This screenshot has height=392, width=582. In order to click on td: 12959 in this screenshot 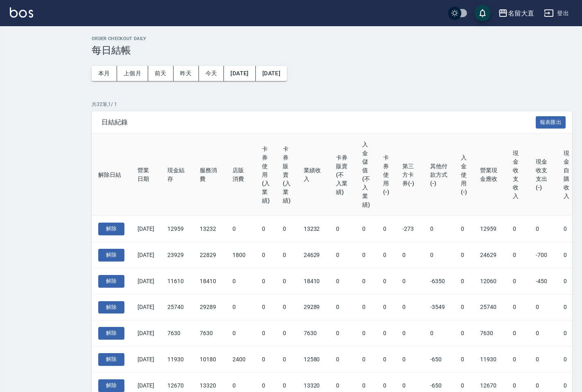, I will do `click(177, 229)`.